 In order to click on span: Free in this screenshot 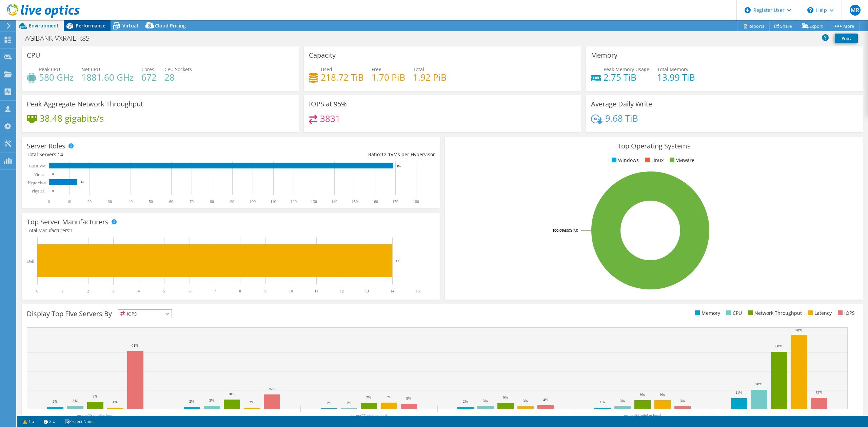, I will do `click(377, 69)`.